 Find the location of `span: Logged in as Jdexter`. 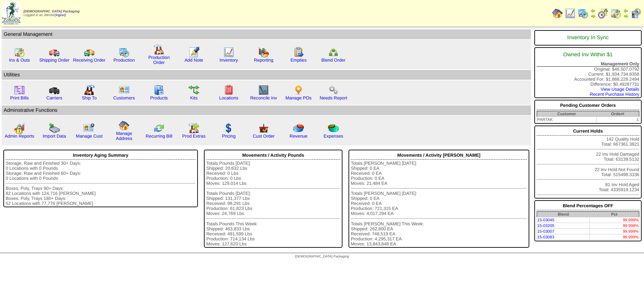

span: Logged in as Jdexter is located at coordinates (51, 13).